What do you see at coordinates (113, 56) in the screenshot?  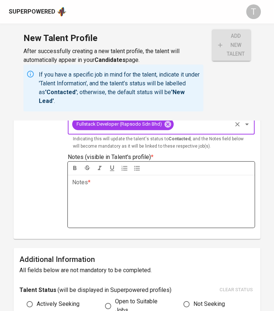 I see `p: After successfully creating a new talent profile, the talent will automatically appear in your page.` at bounding box center [113, 56].